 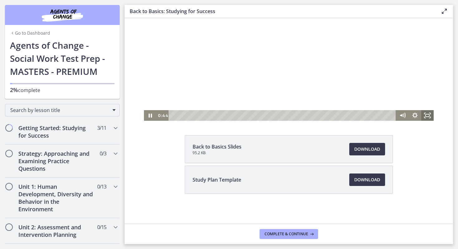 I want to click on h2: Strategy: Approaching and Examining Practice Questions, so click(x=56, y=161).